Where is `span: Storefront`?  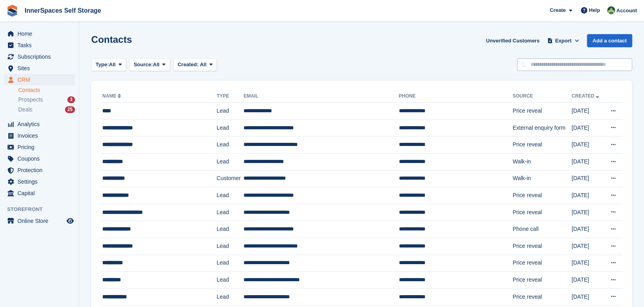
span: Storefront is located at coordinates (43, 209).